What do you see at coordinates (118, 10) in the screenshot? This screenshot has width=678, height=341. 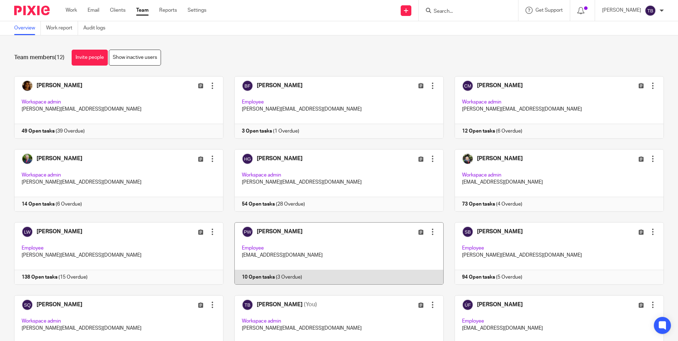 I see `a: Clients` at bounding box center [118, 10].